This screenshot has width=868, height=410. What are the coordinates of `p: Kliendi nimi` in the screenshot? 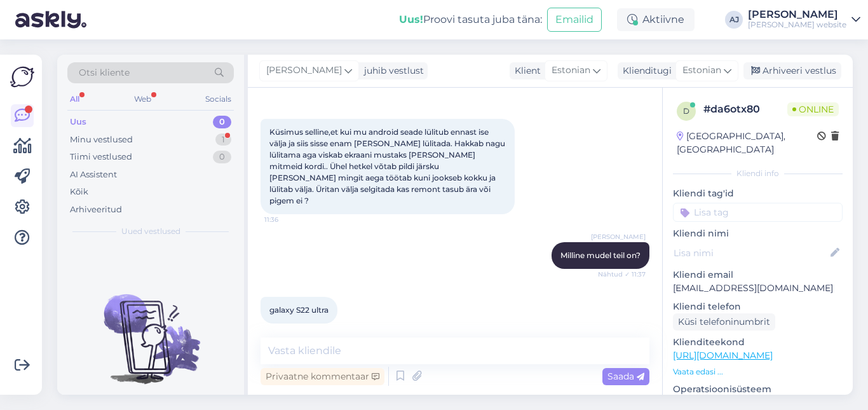 It's located at (757, 233).